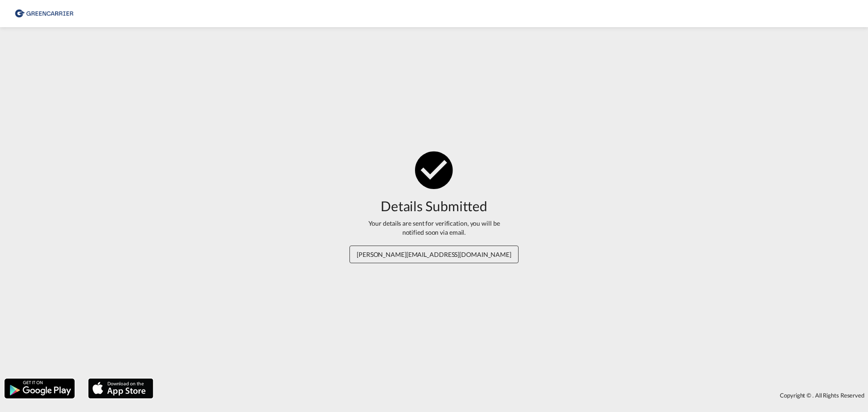  What do you see at coordinates (434, 227) in the screenshot?
I see `div: Your details are sent for verification, you will be notified soon via email.` at bounding box center [434, 227].